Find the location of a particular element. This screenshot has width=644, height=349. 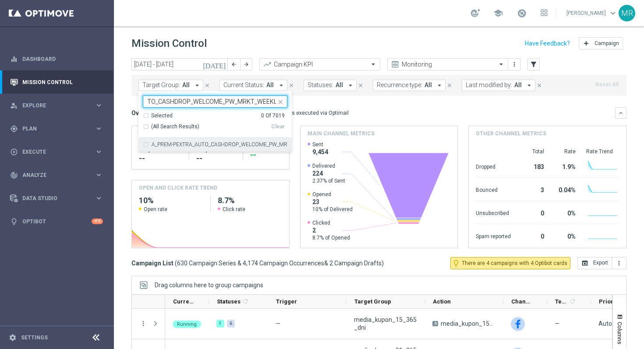

span: Calculate column is located at coordinates (572, 302).